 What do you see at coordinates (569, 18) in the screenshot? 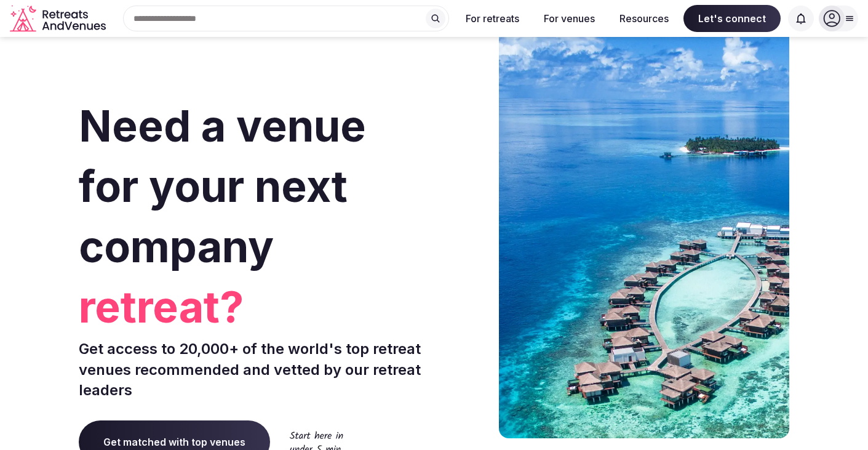
I see `button: For venues` at bounding box center [569, 18].